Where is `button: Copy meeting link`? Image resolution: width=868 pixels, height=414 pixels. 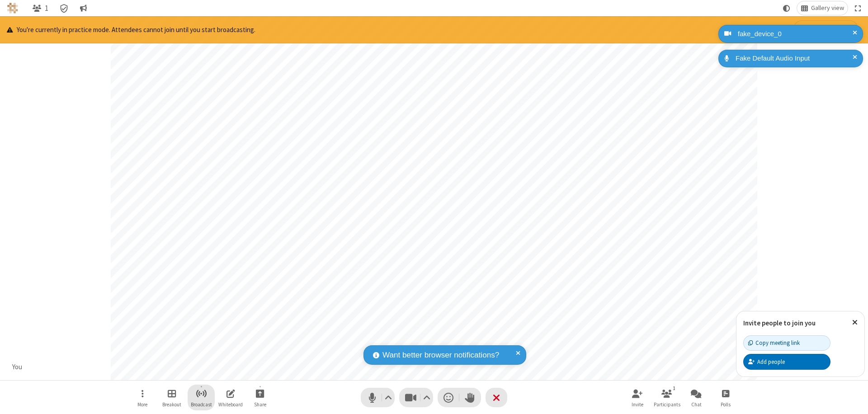
button: Copy meeting link is located at coordinates (787, 343).